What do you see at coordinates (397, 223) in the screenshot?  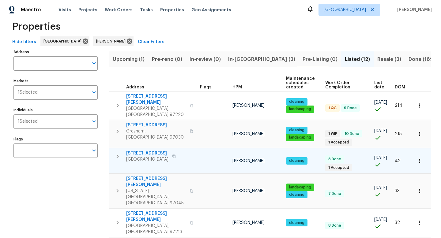 I see `span: 32` at bounding box center [397, 223].